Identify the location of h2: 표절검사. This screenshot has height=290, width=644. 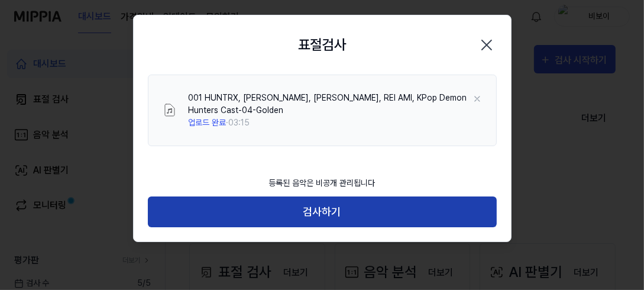
(322, 45).